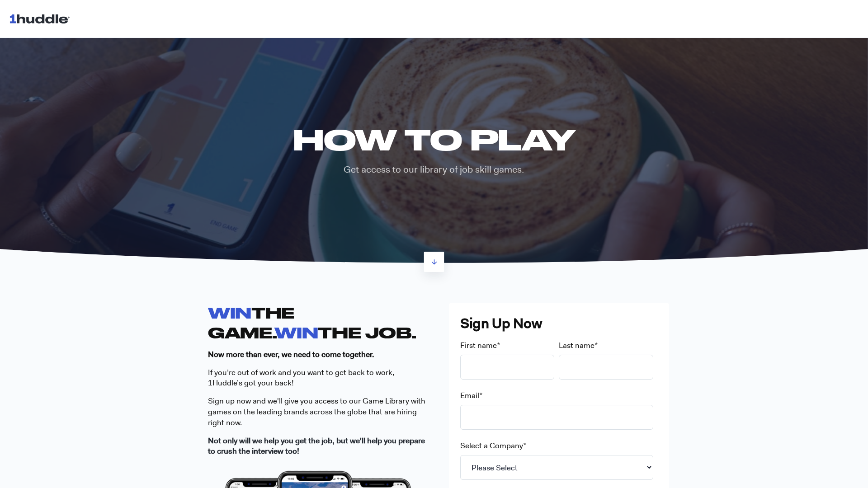 Image resolution: width=868 pixels, height=488 pixels. What do you see at coordinates (312, 322) in the screenshot?
I see `strong: THE GAME. THE JOB.` at bounding box center [312, 322].